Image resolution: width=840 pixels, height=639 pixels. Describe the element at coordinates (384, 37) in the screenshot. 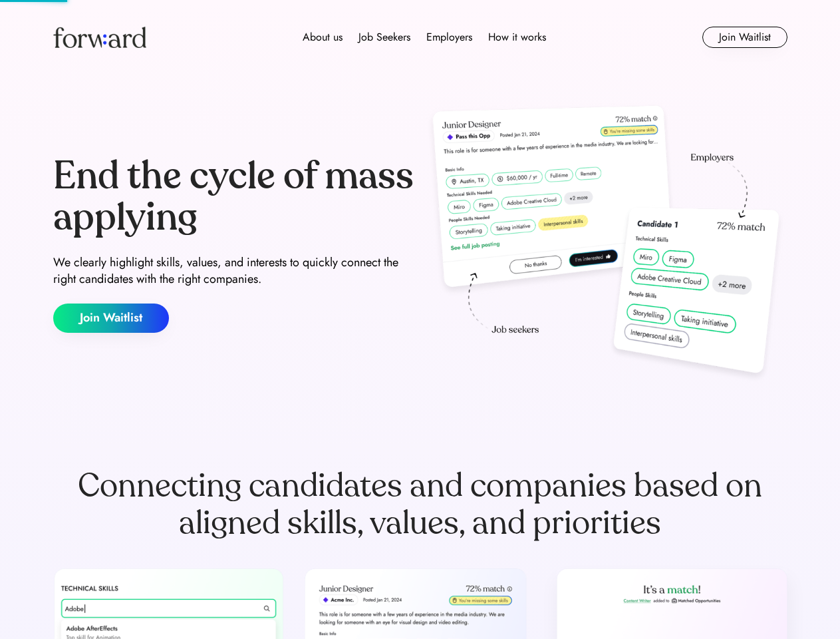

I see `div: Job Seekers` at that location.